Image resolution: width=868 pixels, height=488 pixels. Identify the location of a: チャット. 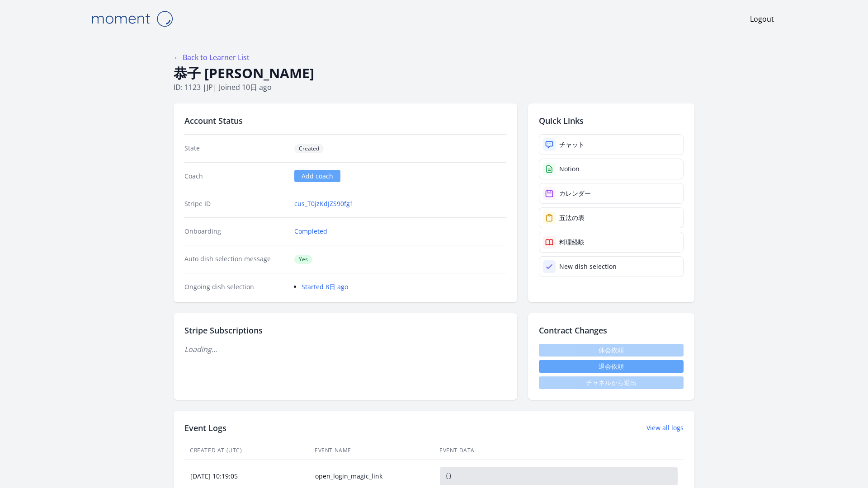
(611, 144).